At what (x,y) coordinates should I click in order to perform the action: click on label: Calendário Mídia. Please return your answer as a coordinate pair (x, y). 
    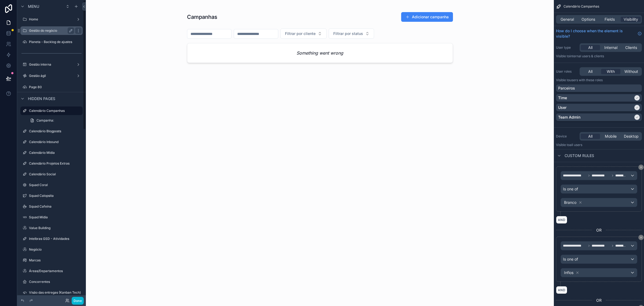
    Looking at the image, I should click on (55, 153).